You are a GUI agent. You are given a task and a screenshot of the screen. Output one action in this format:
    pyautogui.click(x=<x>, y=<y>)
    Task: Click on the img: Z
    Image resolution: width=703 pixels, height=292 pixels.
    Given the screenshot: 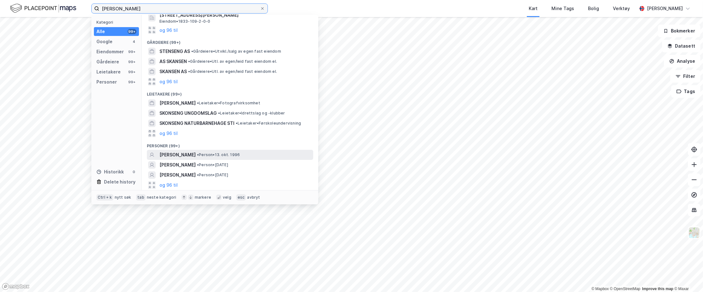 What is the action you would take?
    pyautogui.click(x=694, y=233)
    